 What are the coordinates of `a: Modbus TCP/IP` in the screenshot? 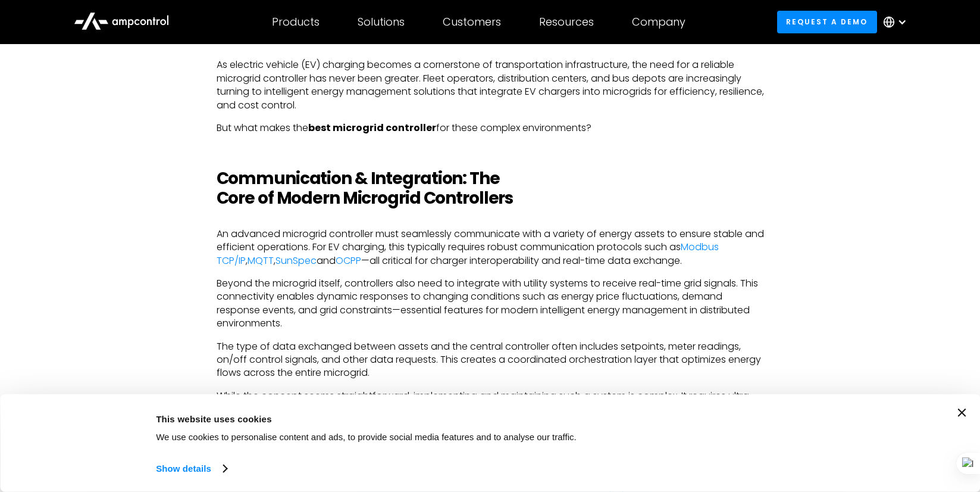 It's located at (468, 253).